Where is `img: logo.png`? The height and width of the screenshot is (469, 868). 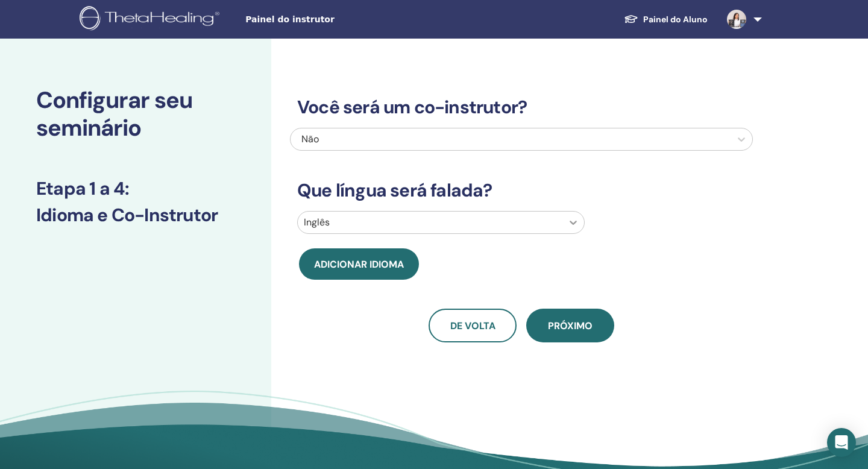
img: logo.png is located at coordinates (151, 19).